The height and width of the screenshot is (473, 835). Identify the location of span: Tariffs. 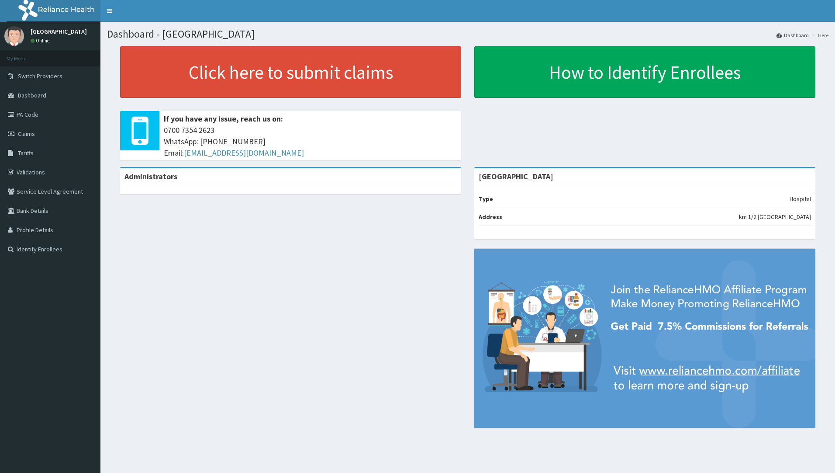
(26, 153).